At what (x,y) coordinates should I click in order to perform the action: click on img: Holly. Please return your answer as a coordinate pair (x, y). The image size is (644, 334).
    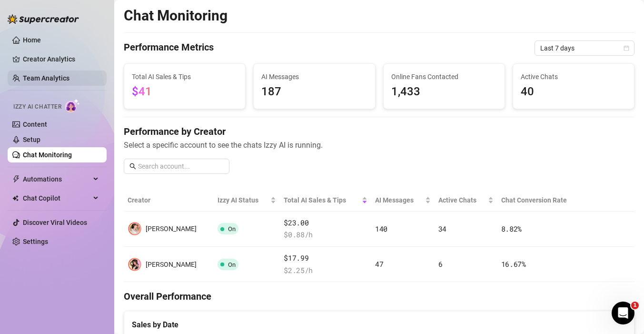
    Looking at the image, I should click on (134, 264).